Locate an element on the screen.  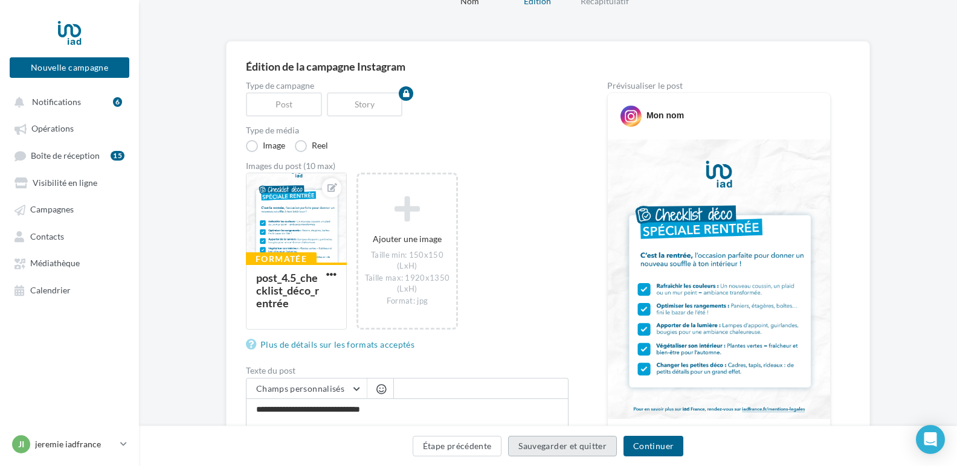
button: Sauvegarder et quitter is located at coordinates (562, 446).